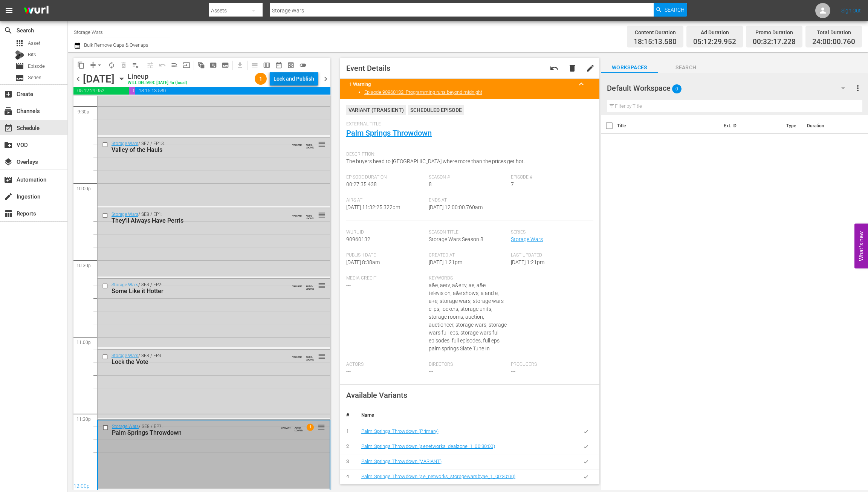  What do you see at coordinates (468, 278) in the screenshot?
I see `span: Keywords` at bounding box center [468, 278].